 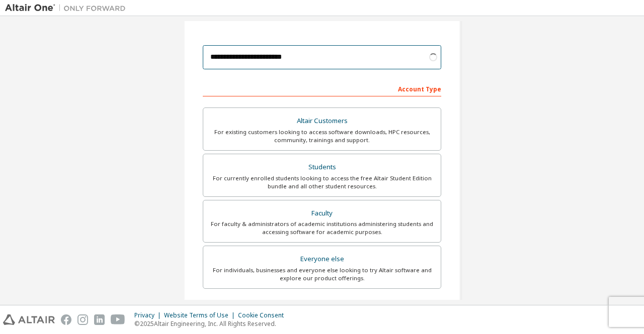 I want to click on div: Students, so click(x=322, y=168).